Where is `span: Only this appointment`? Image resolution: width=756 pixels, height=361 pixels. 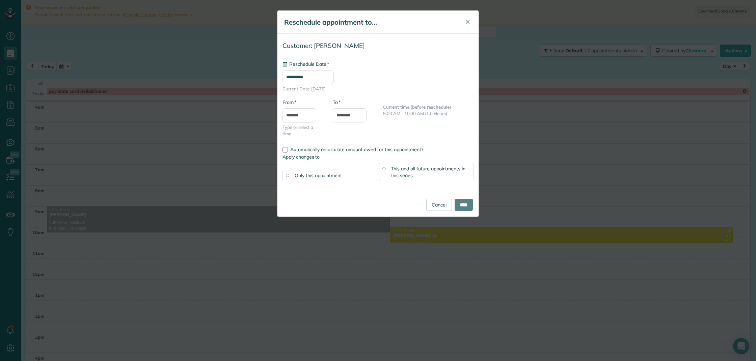
span: Only this appointment is located at coordinates (318, 175).